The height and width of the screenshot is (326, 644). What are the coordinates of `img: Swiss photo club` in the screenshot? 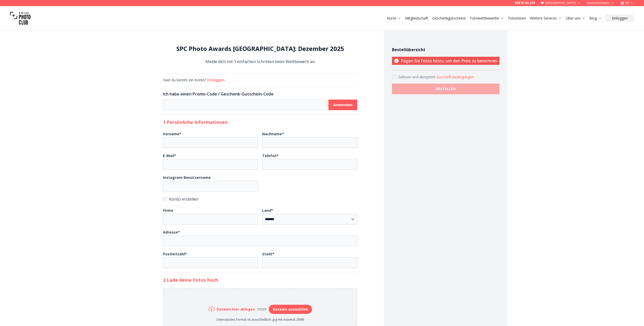 It's located at (20, 18).